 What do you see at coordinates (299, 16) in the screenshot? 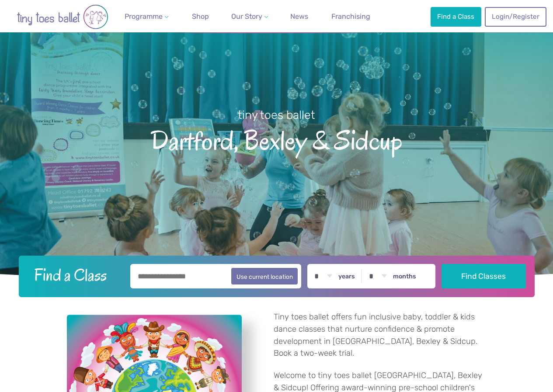
I see `span: News` at bounding box center [299, 16].